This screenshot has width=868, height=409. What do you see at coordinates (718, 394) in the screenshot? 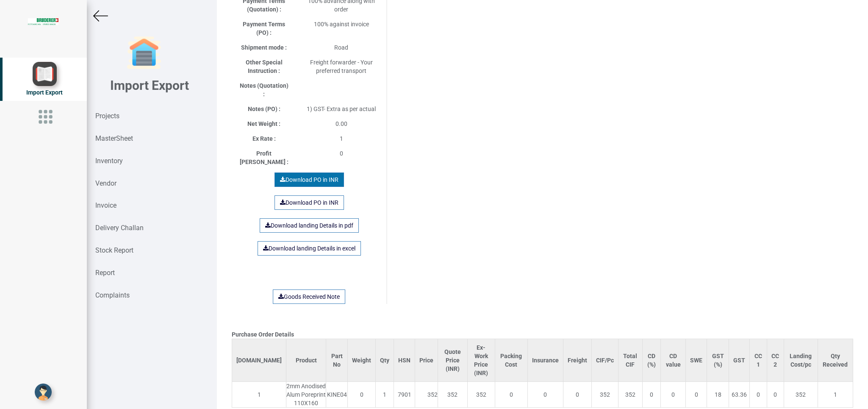
I see `td: 18` at bounding box center [718, 394].